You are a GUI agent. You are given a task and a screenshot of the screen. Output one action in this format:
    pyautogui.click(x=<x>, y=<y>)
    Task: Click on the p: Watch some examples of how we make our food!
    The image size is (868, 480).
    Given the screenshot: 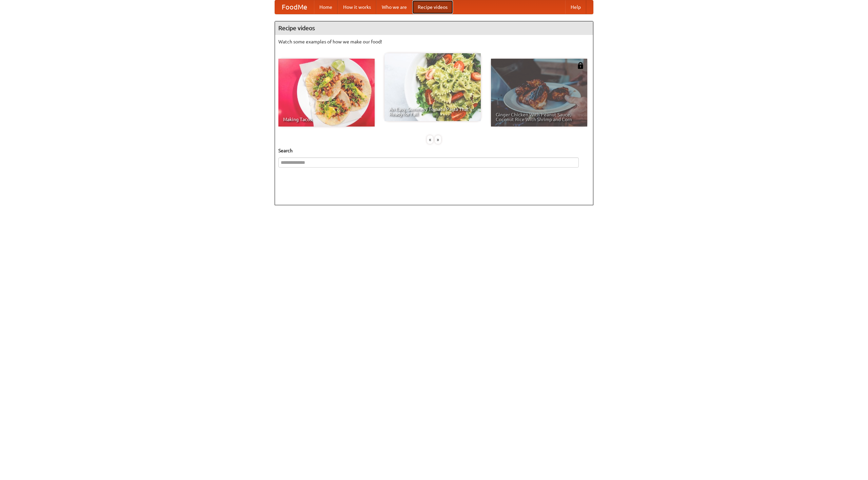 What is the action you would take?
    pyautogui.click(x=434, y=42)
    